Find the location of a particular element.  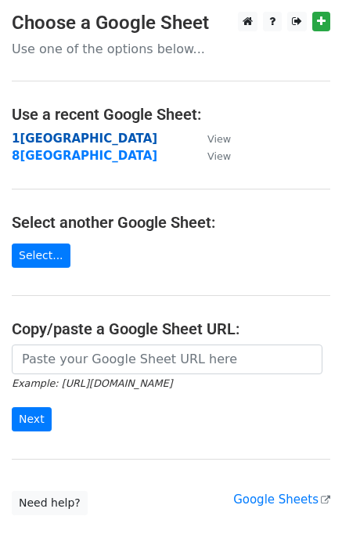

input: Next is located at coordinates (31, 419).